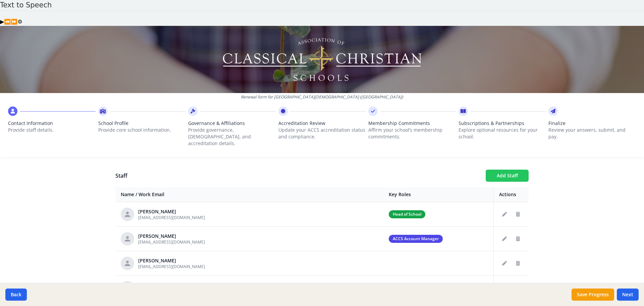 Image resolution: width=644 pixels, height=306 pixels. What do you see at coordinates (416, 239) in the screenshot?
I see `span: ACCS Account Manager` at bounding box center [416, 239].